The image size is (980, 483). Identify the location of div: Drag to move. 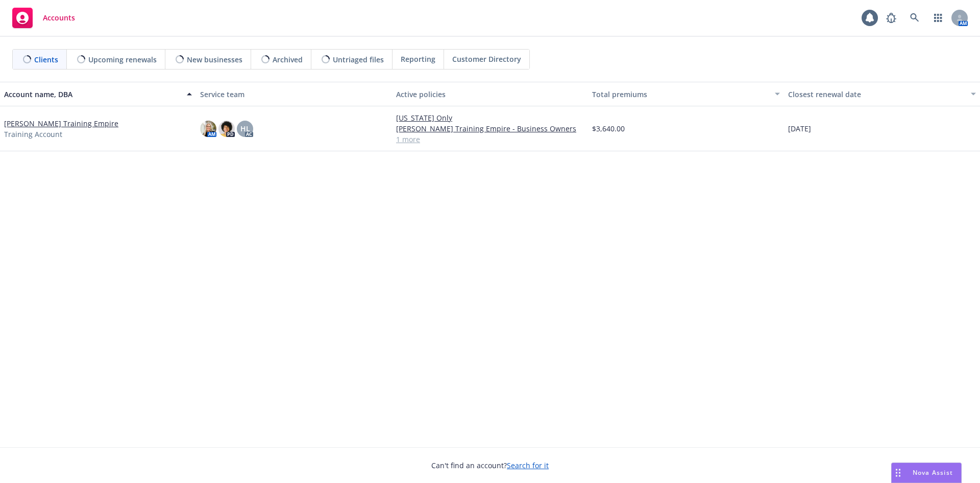
(898, 472).